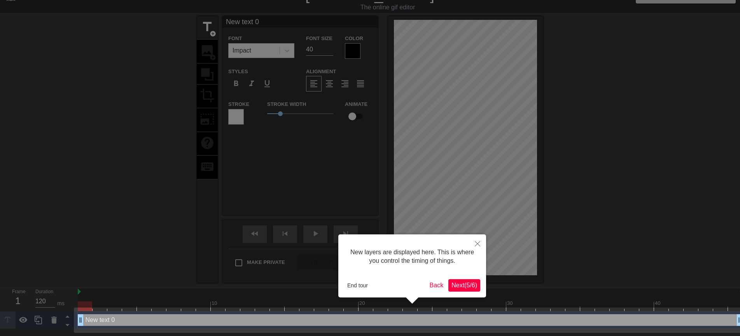  What do you see at coordinates (357, 285) in the screenshot?
I see `button: End tour` at bounding box center [357, 285].